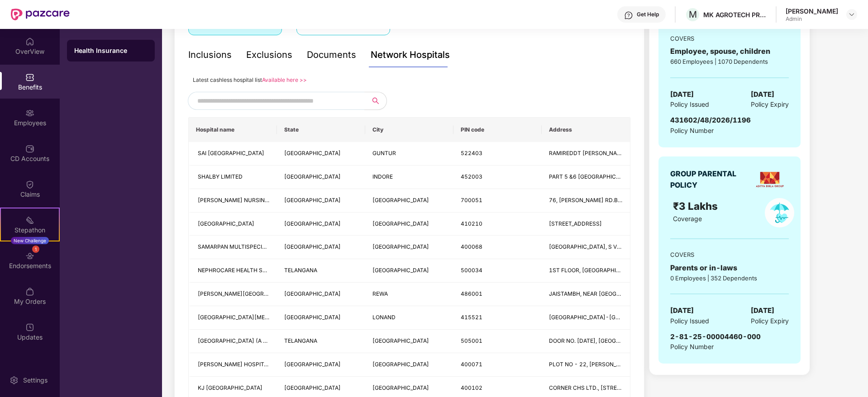 This screenshot has height=397, width=868. What do you see at coordinates (585, 318) in the screenshot?
I see `td: PUNE-SATARA ROAD, SHIVAJI CHOWK, LONAND.` at bounding box center [585, 318].